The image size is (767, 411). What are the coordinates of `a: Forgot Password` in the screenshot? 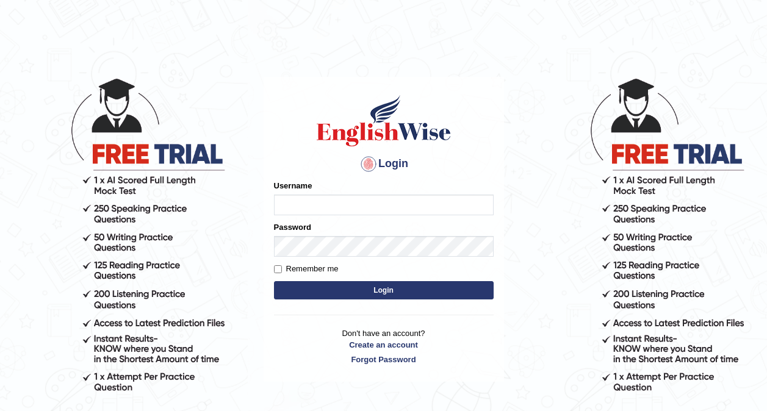 It's located at (384, 359).